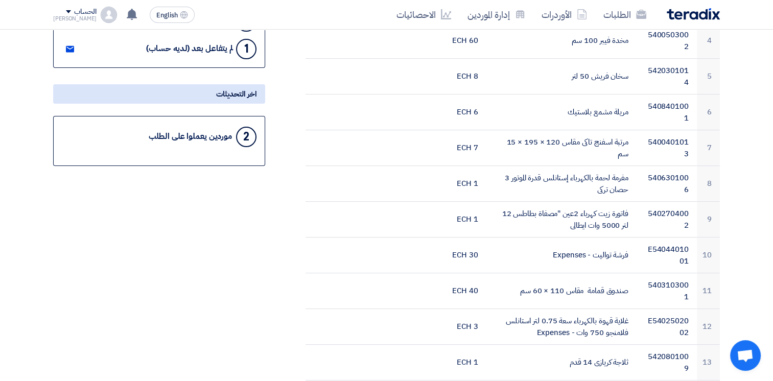  What do you see at coordinates (666, 327) in the screenshot?
I see `td: E5402502002` at bounding box center [666, 327].